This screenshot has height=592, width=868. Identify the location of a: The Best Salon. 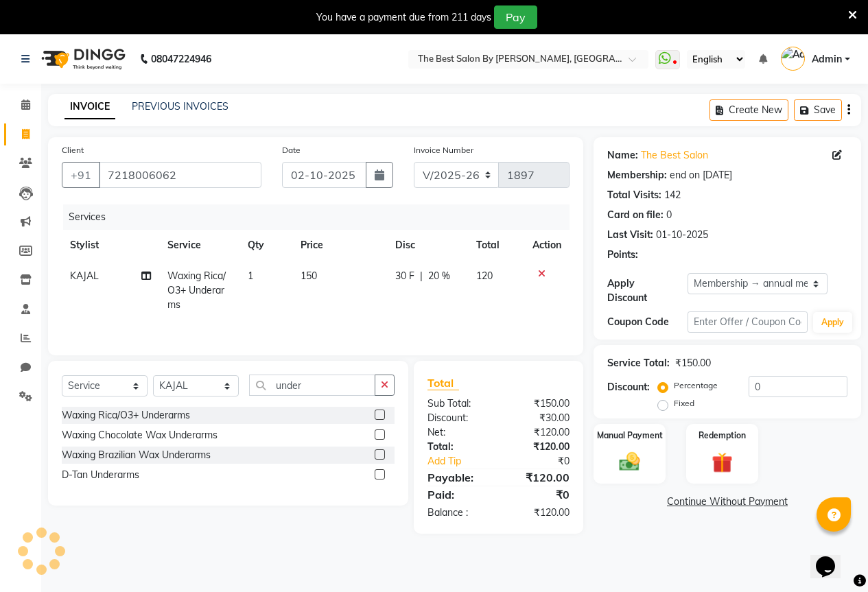
(675, 155).